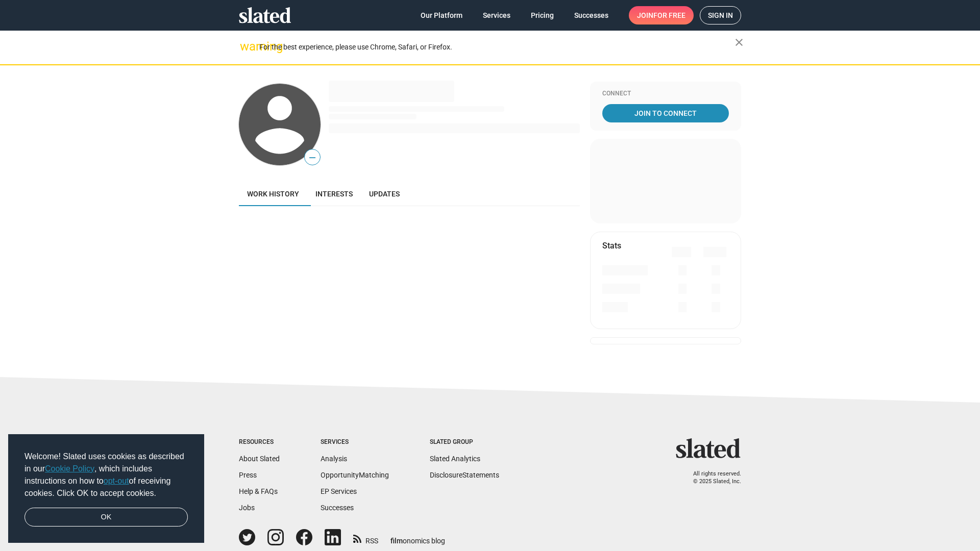 The image size is (980, 551). Describe the element at coordinates (465, 475) in the screenshot. I see `a: DisclosureStatements` at that location.